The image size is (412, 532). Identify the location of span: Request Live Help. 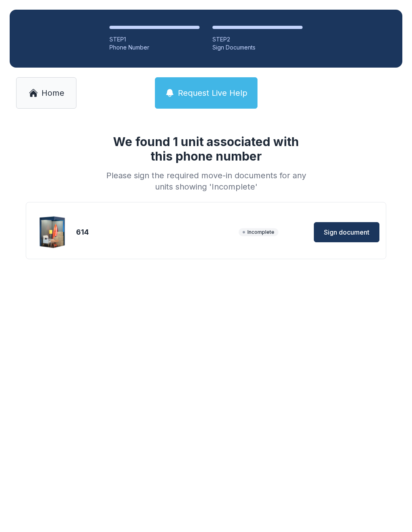
(212, 93).